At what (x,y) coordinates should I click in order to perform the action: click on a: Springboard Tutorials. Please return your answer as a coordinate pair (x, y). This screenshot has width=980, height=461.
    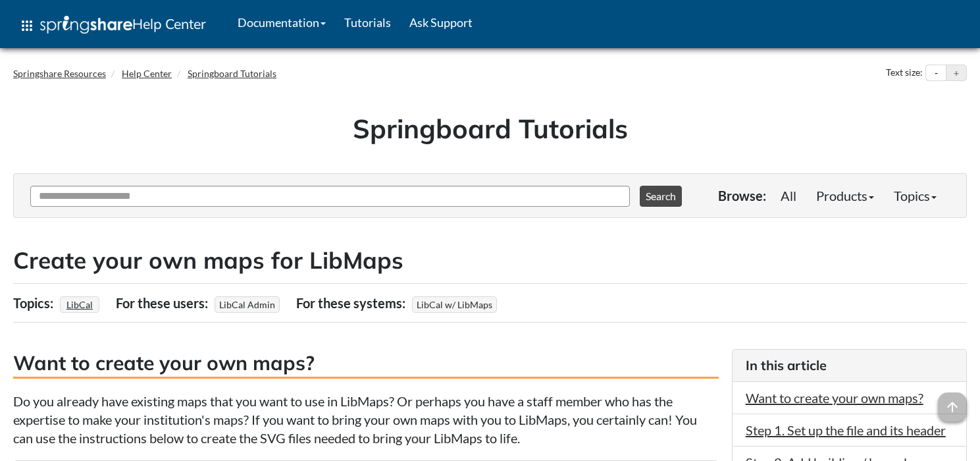
    Looking at the image, I should click on (232, 74).